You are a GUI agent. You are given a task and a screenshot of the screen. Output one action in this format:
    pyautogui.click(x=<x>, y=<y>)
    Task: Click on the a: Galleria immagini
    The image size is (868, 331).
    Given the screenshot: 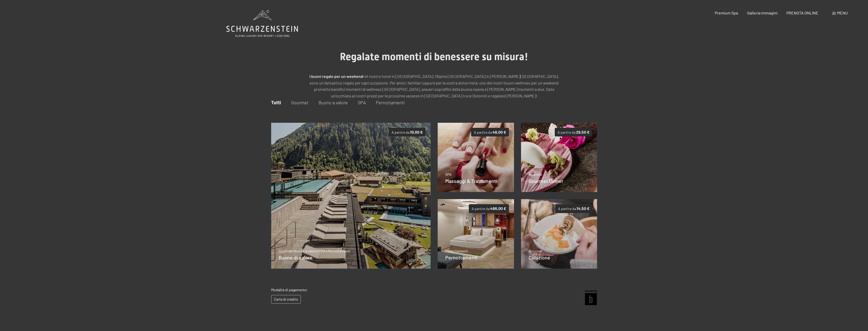 What is the action you would take?
    pyautogui.click(x=762, y=13)
    